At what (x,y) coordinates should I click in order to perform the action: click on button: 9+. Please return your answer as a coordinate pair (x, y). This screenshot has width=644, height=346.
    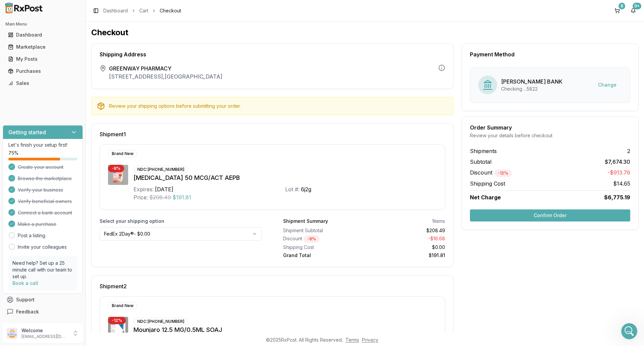
    Looking at the image, I should click on (633, 11).